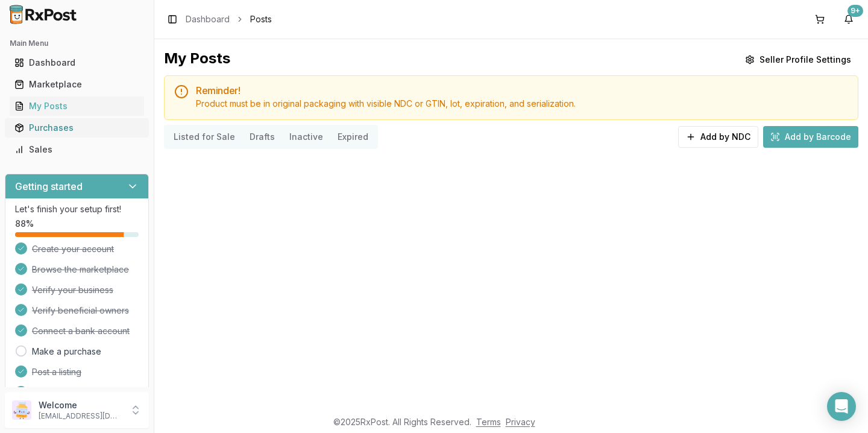  Describe the element at coordinates (44, 15) in the screenshot. I see `img: RxPost Logo` at that location.